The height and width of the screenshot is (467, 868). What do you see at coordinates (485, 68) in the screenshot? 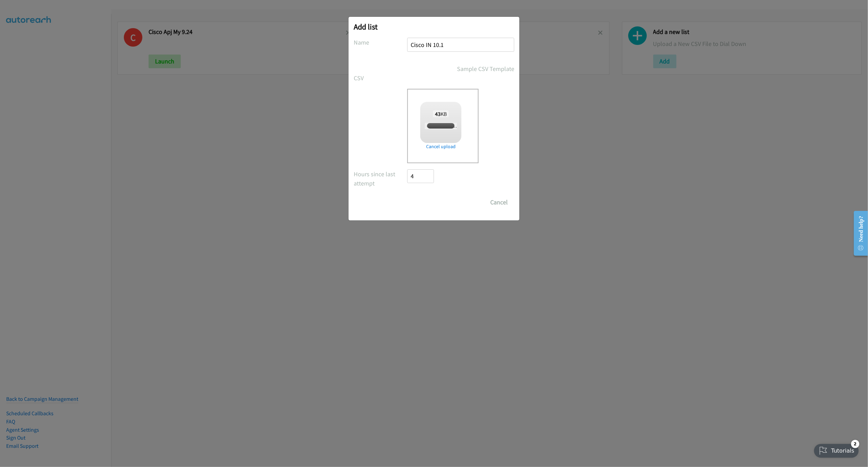
I see `a: Sample CSV Template` at bounding box center [485, 68].